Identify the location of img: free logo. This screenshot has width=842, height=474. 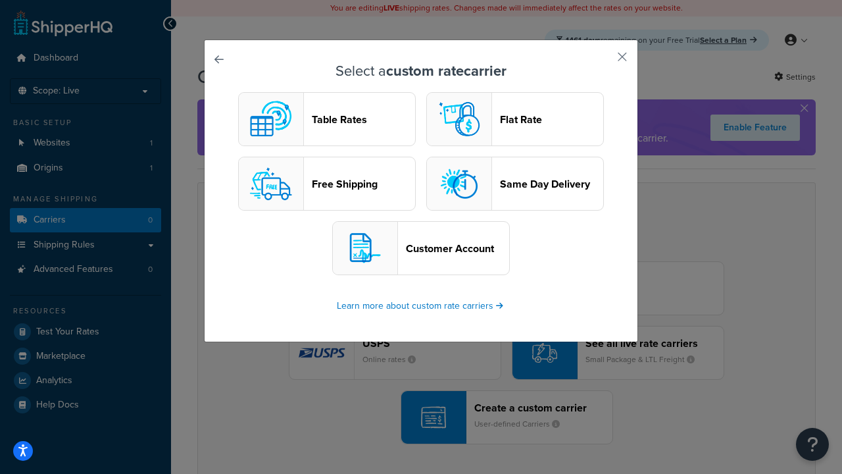
(271, 184).